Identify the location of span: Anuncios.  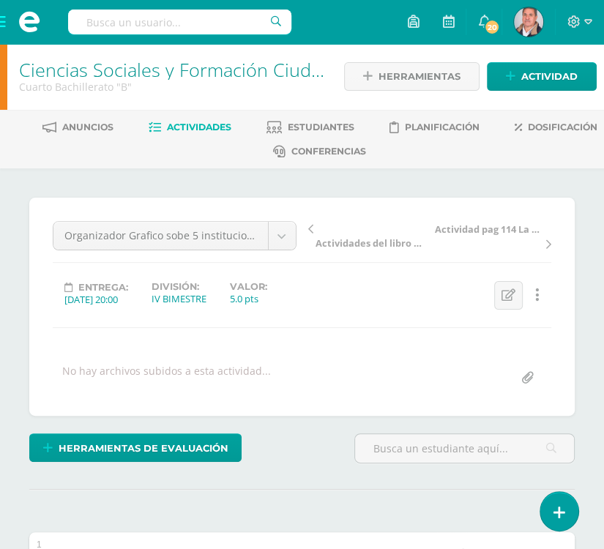
(88, 127).